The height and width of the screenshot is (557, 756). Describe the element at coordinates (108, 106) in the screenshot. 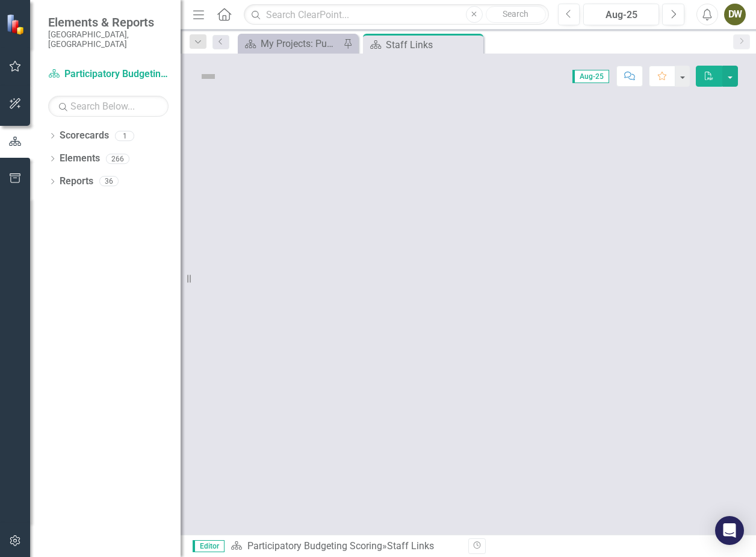

I see `input: Search Below...` at that location.